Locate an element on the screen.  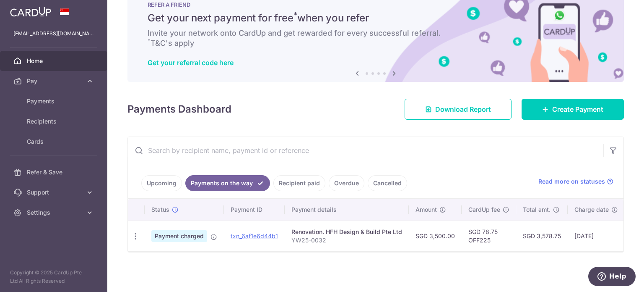
span: Support is located at coordinates (54, 192).